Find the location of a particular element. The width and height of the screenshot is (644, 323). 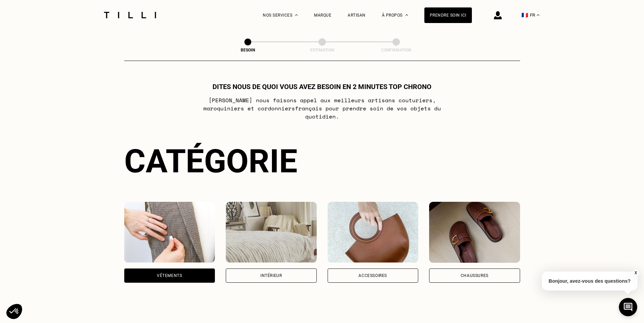

div: Catégorie is located at coordinates (322, 161).